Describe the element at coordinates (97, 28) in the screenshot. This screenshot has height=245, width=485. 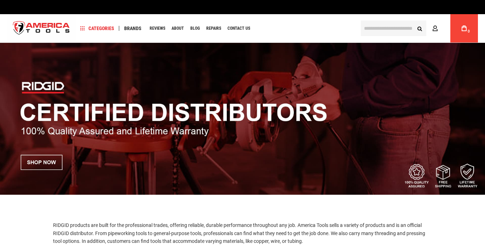
I see `span: Categories` at that location.